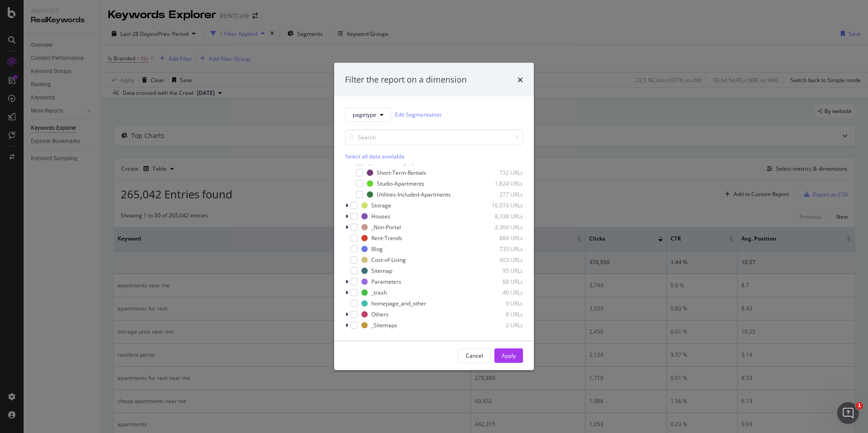 Image resolution: width=868 pixels, height=433 pixels. Describe the element at coordinates (380, 314) in the screenshot. I see `div: Others` at that location.